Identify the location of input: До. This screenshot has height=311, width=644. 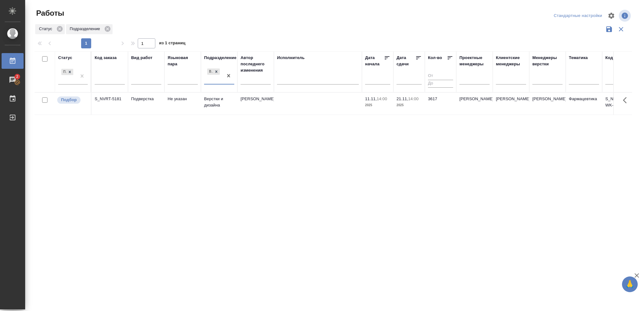
(441, 84).